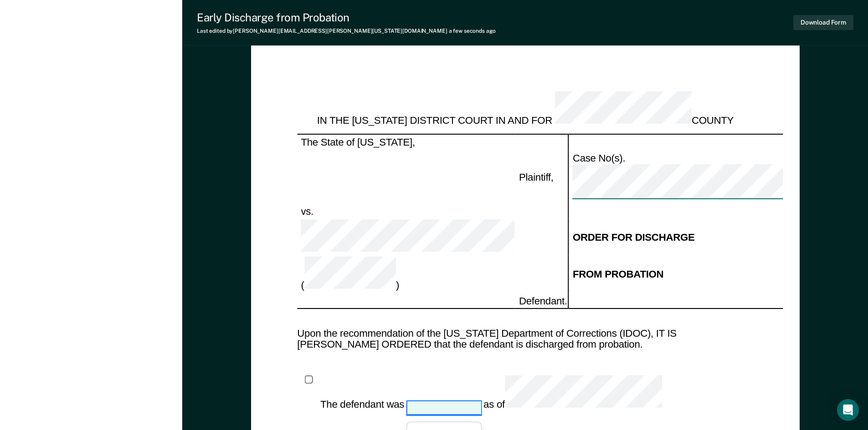 This screenshot has width=868, height=430. What do you see at coordinates (346, 17) in the screenshot?
I see `div: Early Discharge from Probation` at bounding box center [346, 17].